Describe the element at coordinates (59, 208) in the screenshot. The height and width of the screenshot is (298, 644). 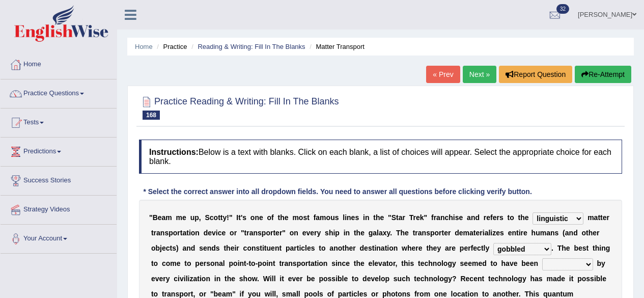
I see `a: Strategy Videos` at that location.